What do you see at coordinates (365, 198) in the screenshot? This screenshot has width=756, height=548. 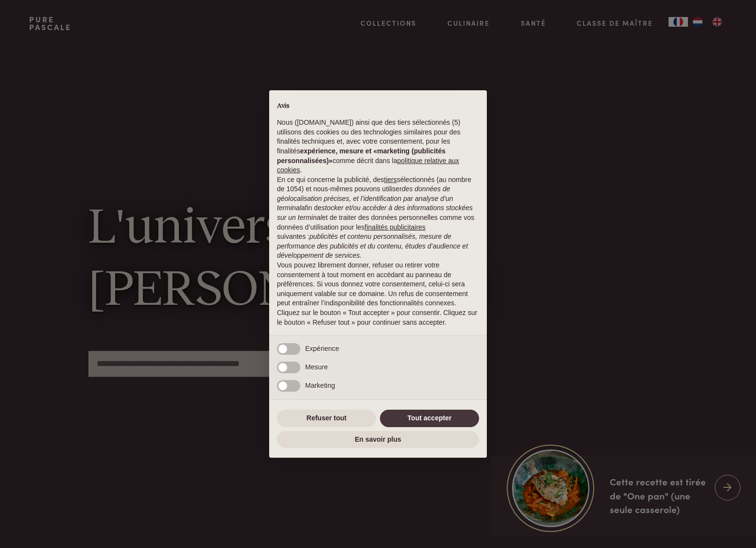 I see `em: des données de géolocalisation précises, et l’identification par analyse d’un terminal` at bounding box center [365, 198].